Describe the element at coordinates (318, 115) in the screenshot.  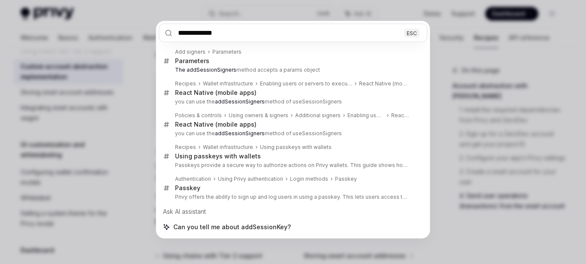
I see `div: Additional signers` at that location.